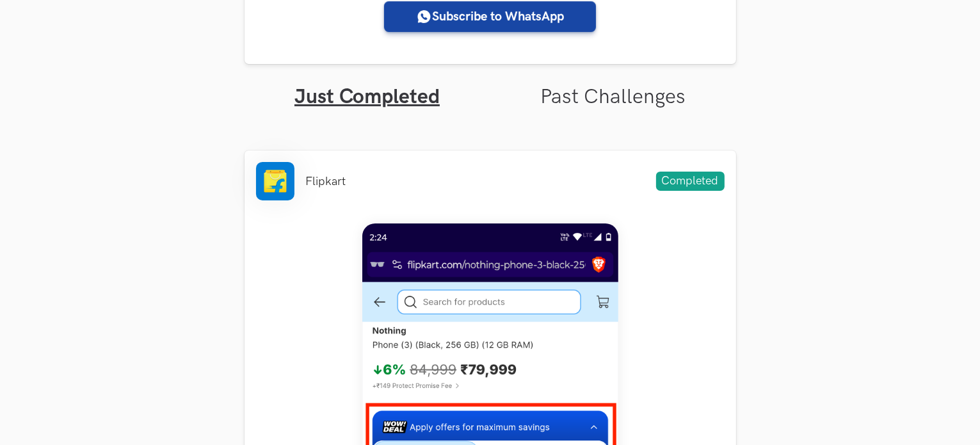  I want to click on a: Just Completed, so click(366, 96).